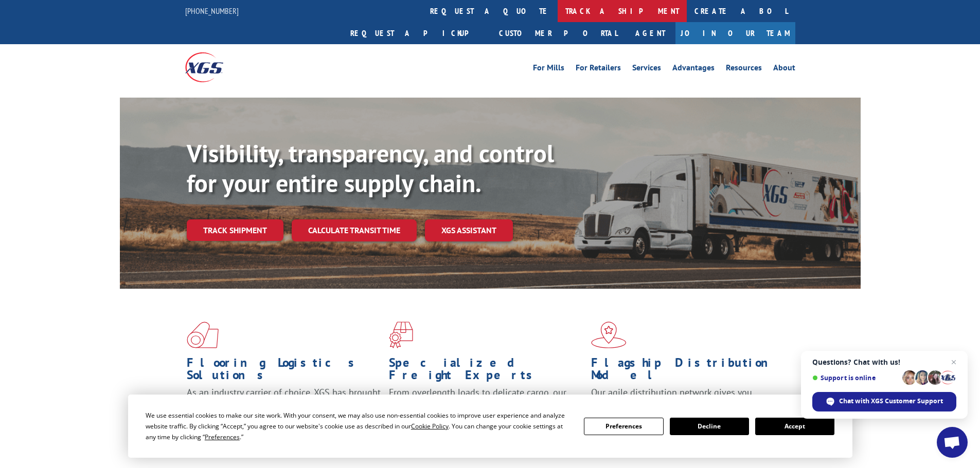  I want to click on a: Track shipment, so click(235, 230).